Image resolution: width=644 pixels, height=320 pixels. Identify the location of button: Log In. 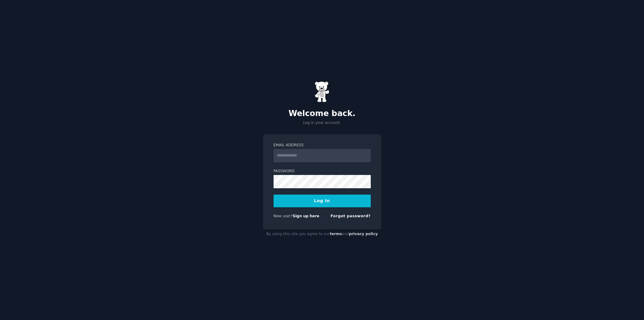
(322, 201).